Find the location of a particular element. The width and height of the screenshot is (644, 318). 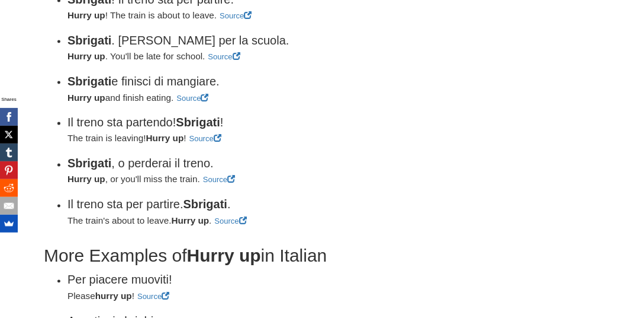

div: Per piacere muoviti! is located at coordinates (238, 280).